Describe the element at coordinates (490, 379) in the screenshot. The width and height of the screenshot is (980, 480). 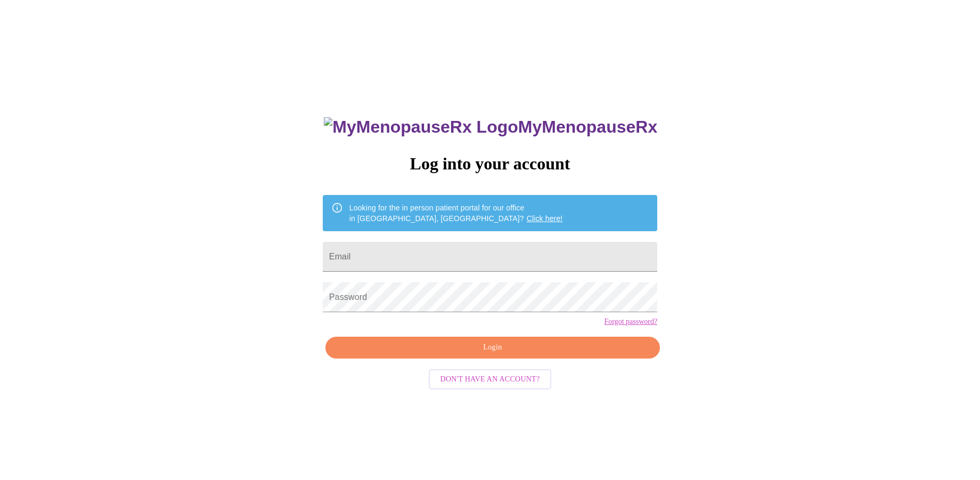
I see `span: Don't have an account?` at that location.